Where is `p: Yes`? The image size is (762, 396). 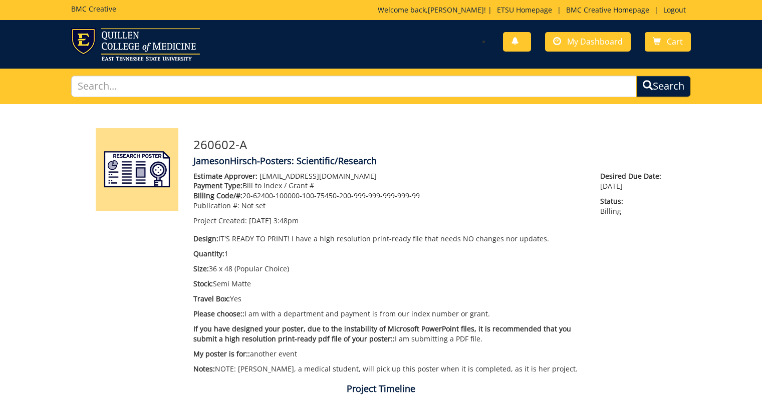 p: Yes is located at coordinates (389, 299).